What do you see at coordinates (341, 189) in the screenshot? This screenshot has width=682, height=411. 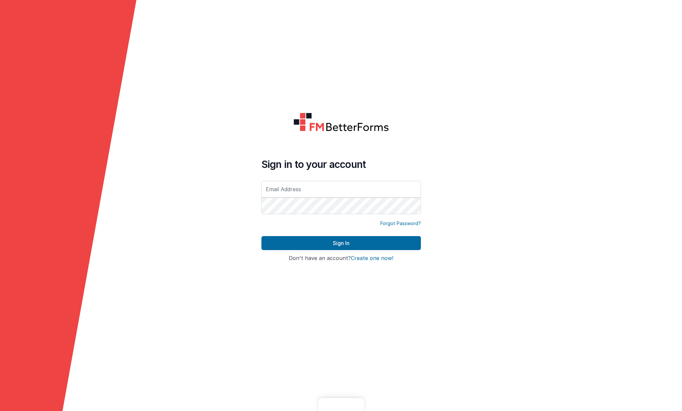 I see `input: Email Address` at bounding box center [341, 189].